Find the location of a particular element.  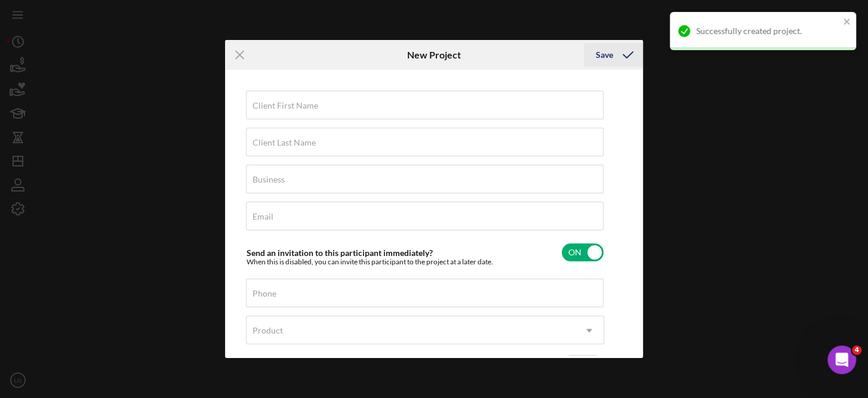

h6: New Project is located at coordinates (434, 55).